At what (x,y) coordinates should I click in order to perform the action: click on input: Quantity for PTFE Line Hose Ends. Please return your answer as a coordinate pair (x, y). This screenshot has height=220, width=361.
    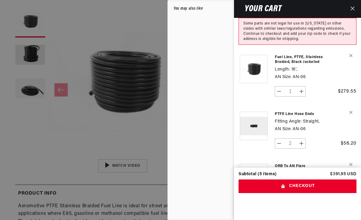
    Looking at the image, I should click on (291, 143).